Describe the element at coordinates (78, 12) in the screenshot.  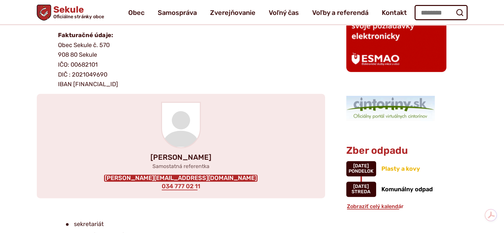
I see `span: Sekule` at that location.